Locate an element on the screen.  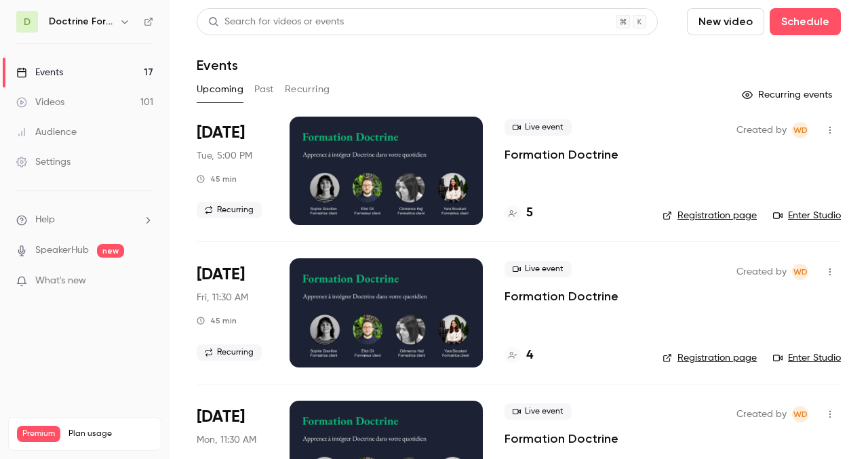
span: What's new is located at coordinates (60, 280).